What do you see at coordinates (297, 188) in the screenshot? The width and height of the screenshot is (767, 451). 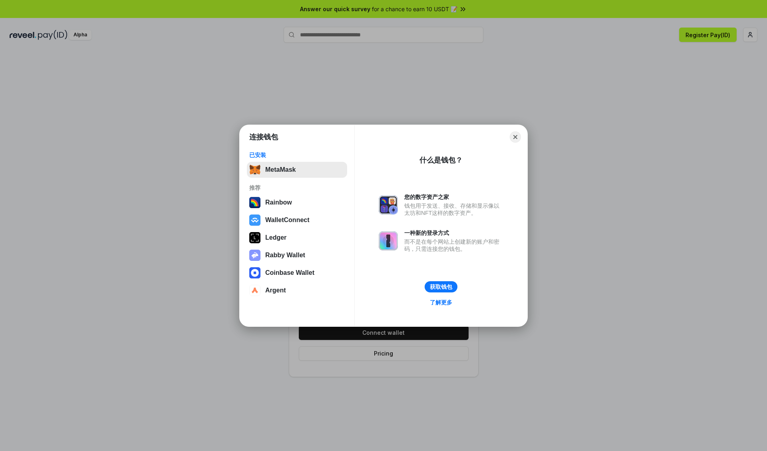 I see `div: 推荐` at bounding box center [297, 188].